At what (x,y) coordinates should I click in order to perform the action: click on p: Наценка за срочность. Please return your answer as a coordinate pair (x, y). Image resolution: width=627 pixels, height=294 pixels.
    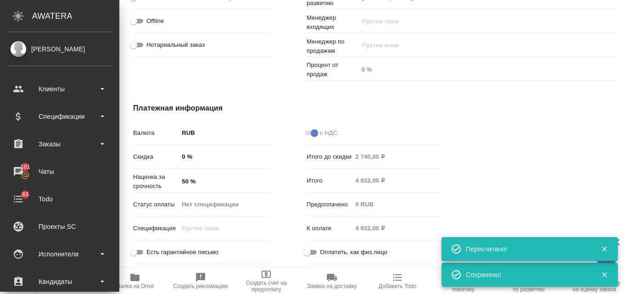
    Looking at the image, I should click on (156, 182).